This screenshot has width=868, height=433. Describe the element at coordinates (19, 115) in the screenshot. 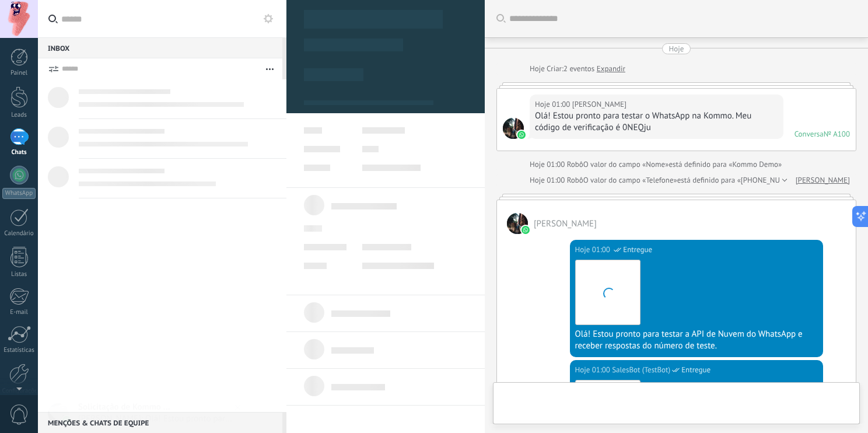

I see `div: Leads` at that location.